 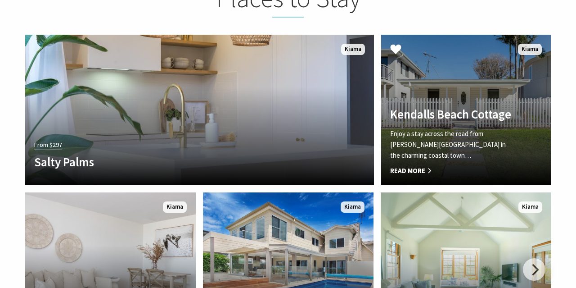 What do you see at coordinates (173, 162) in the screenshot?
I see `h4: Salty Palms` at bounding box center [173, 162].